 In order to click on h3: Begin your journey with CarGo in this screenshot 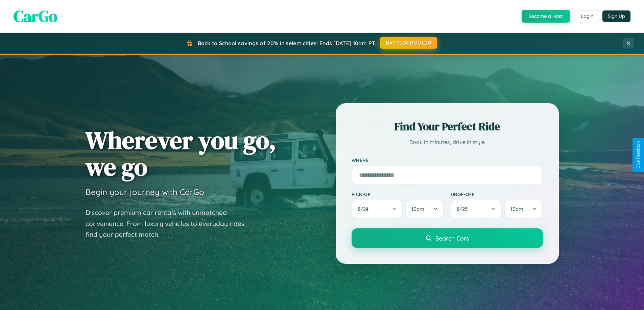, I will do `click(145, 192)`.